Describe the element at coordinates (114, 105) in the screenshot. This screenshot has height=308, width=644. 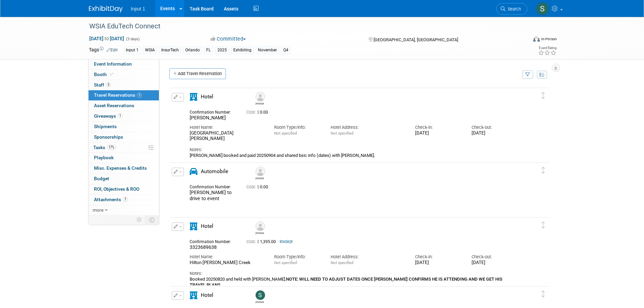
I see `span: Asset Reservations` at that location.